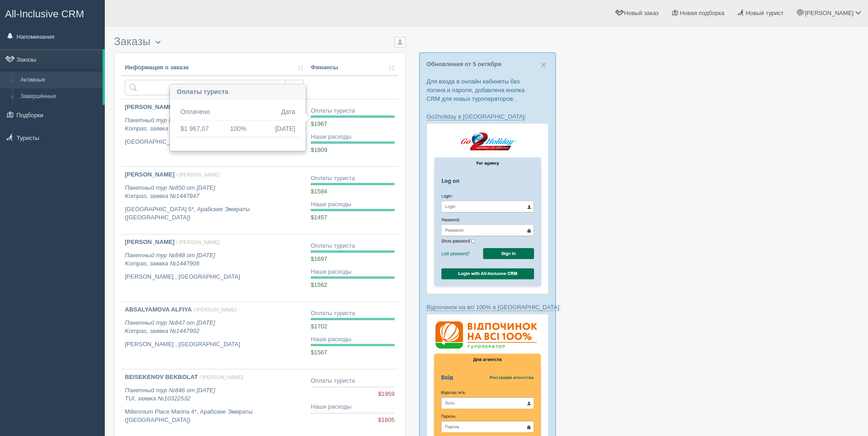 The height and width of the screenshot is (436, 868). Describe the element at coordinates (214, 68) in the screenshot. I see `a: Информация о заказе` at that location.